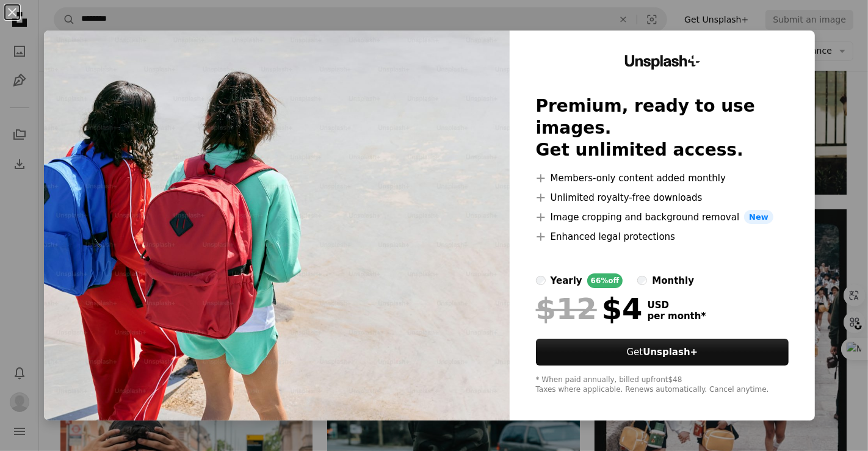  What do you see at coordinates (662, 352) in the screenshot?
I see `a: GetUnsplash+` at bounding box center [662, 352].